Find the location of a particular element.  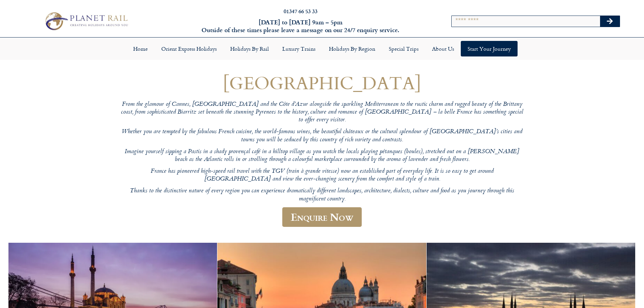

a: Enquire Now is located at coordinates (322, 217).